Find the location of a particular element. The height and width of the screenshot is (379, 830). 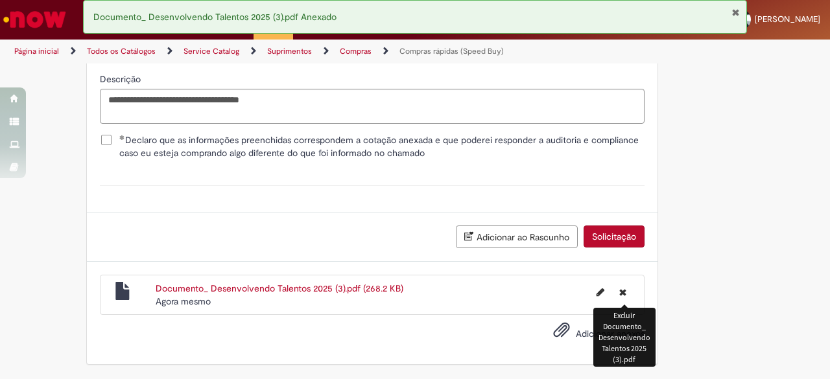

span: Obrigatório Preenchido is located at coordinates (122, 137).